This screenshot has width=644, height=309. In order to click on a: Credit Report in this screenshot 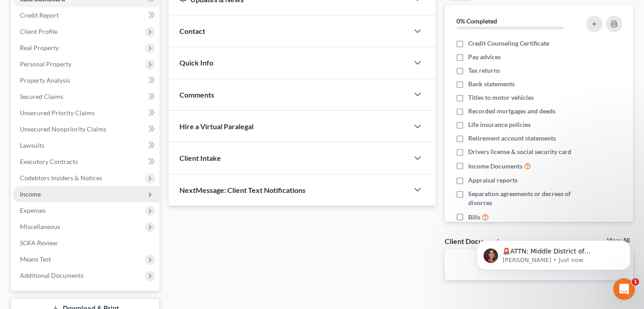, I will do `click(86, 16)`.